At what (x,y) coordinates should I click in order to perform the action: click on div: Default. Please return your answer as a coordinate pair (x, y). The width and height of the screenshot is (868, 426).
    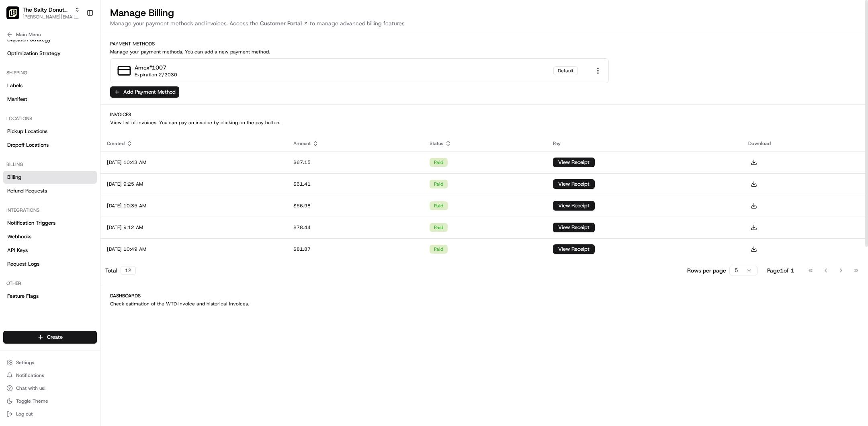
    Looking at the image, I should click on (565, 71).